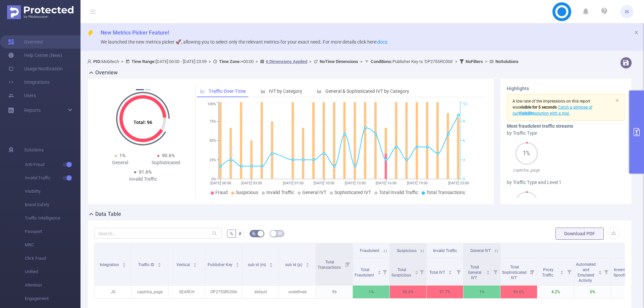  I want to click on span: 90.6%, so click(168, 155).